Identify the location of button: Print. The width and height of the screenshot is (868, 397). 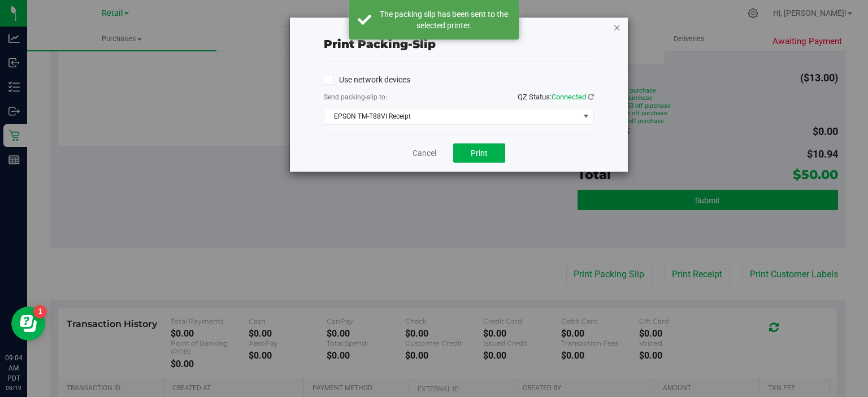
(479, 153).